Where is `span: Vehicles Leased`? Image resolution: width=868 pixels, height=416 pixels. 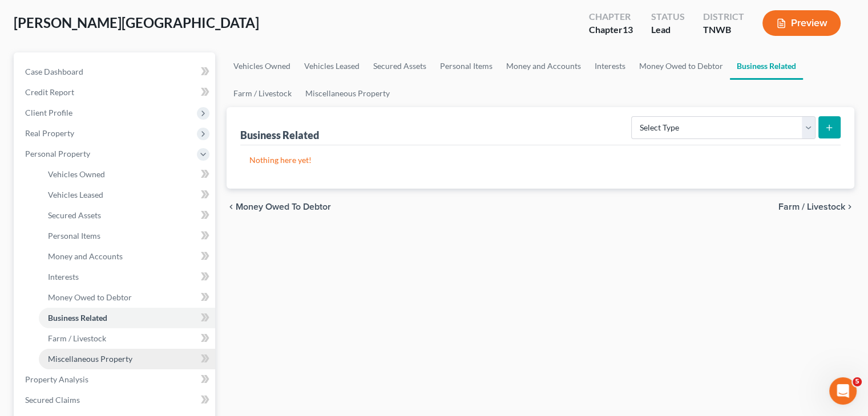
span: Vehicles Leased is located at coordinates (75, 194).